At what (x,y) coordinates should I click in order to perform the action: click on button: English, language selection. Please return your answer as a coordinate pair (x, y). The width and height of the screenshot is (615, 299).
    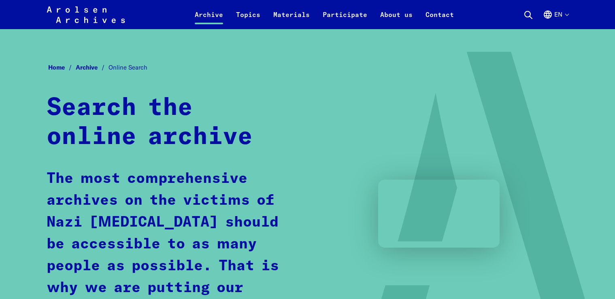
    Looking at the image, I should click on (555, 19).